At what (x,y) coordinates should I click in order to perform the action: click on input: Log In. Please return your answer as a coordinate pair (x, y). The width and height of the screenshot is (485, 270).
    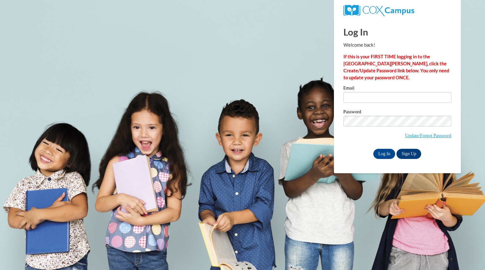
    Looking at the image, I should click on (384, 154).